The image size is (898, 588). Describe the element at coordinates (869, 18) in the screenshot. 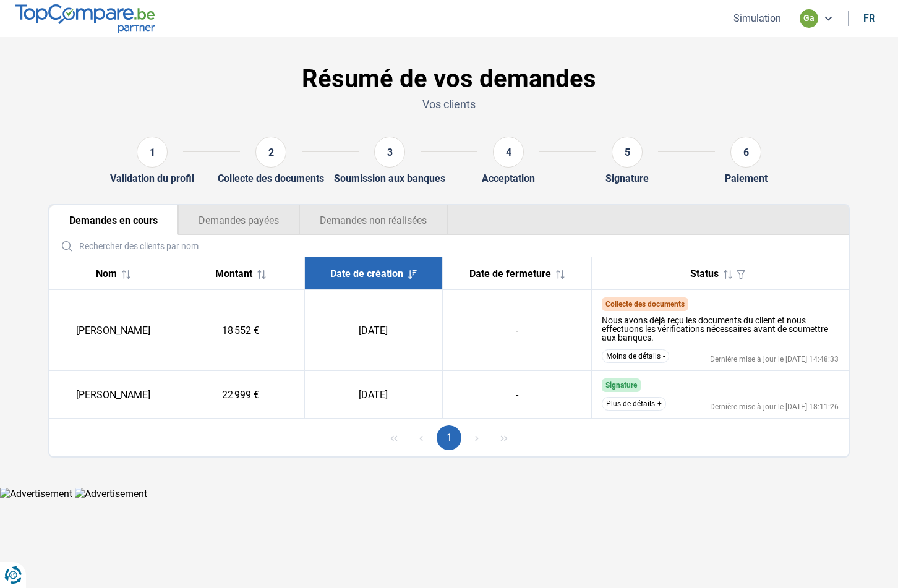

I see `div: fr` at that location.